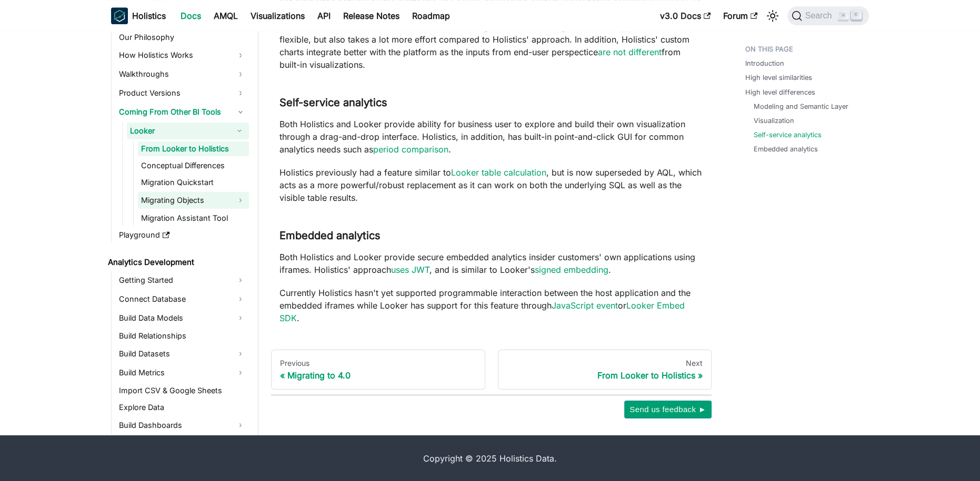  I want to click on a: Coming From Other BI Tools, so click(182, 112).